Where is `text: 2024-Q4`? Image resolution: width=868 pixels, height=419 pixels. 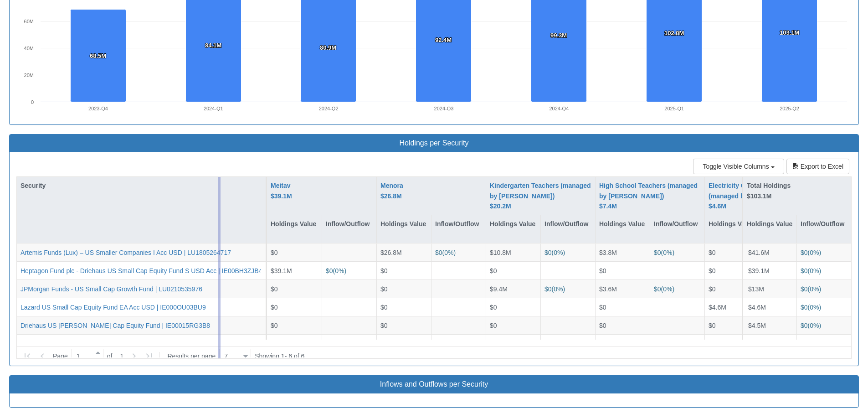
text: 2024-Q4 is located at coordinates (558, 109).